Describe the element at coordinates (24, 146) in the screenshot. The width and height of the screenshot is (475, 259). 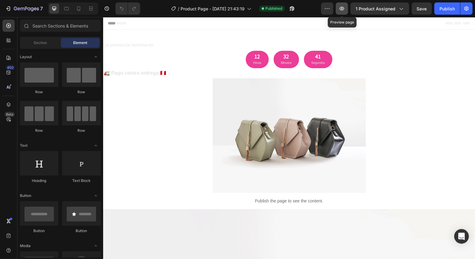
I see `span: Text` at that location.